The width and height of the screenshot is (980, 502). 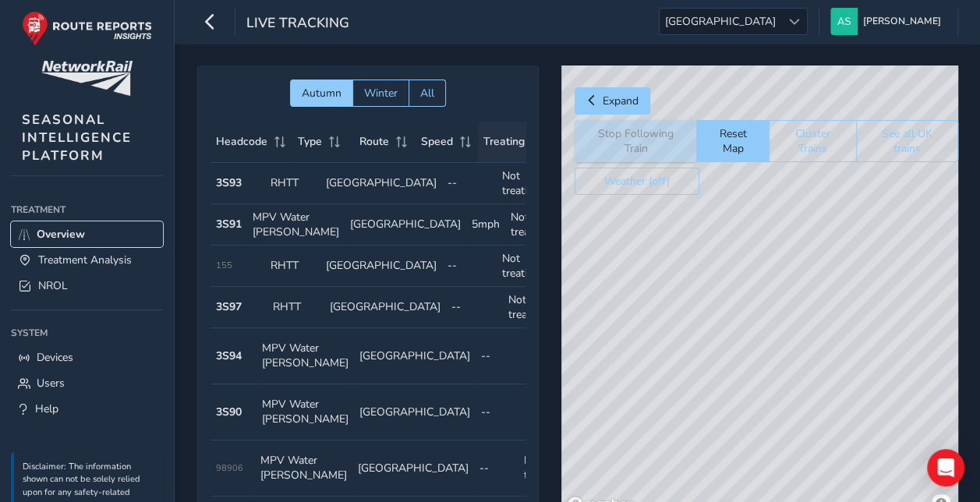 What do you see at coordinates (53, 285) in the screenshot?
I see `span: NROL` at bounding box center [53, 285].